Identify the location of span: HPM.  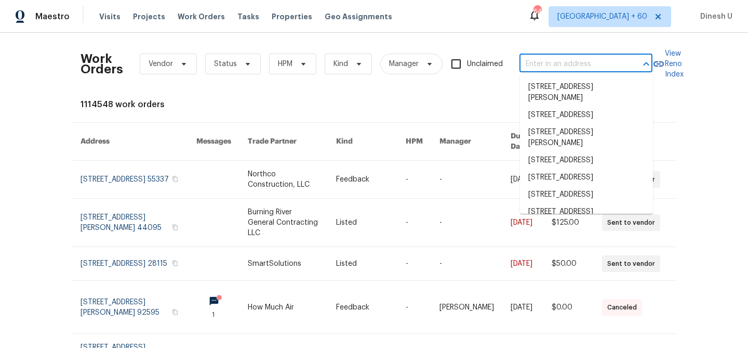
(285, 64).